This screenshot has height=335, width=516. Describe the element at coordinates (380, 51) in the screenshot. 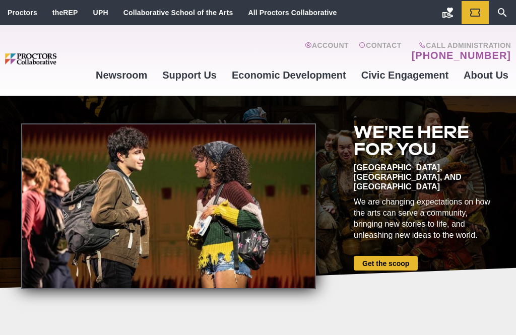

I see `a: Contact` at that location.